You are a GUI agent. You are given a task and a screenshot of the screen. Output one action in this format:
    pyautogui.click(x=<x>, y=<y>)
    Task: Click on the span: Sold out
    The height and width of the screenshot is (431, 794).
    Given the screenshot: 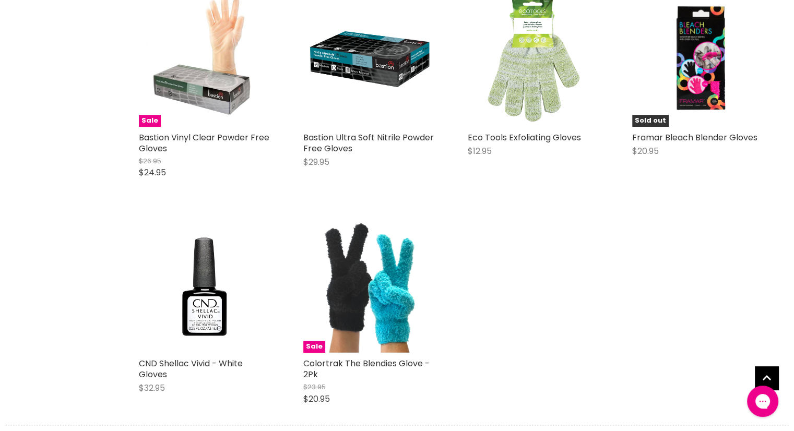 What is the action you would take?
    pyautogui.click(x=650, y=121)
    